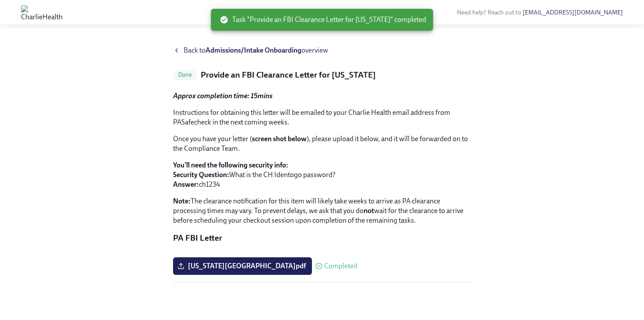 This screenshot has height=320, width=644. Describe the element at coordinates (369, 210) in the screenshot. I see `strong: not` at that location.